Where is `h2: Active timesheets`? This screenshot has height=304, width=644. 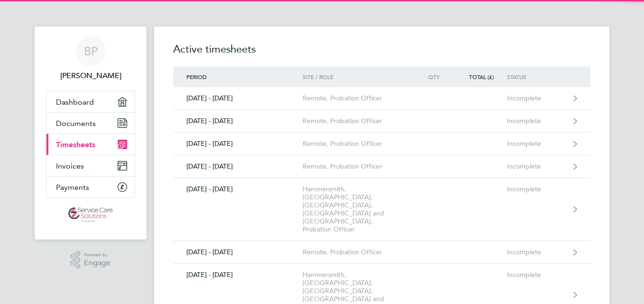
h2: Active timesheets is located at coordinates (382, 54).